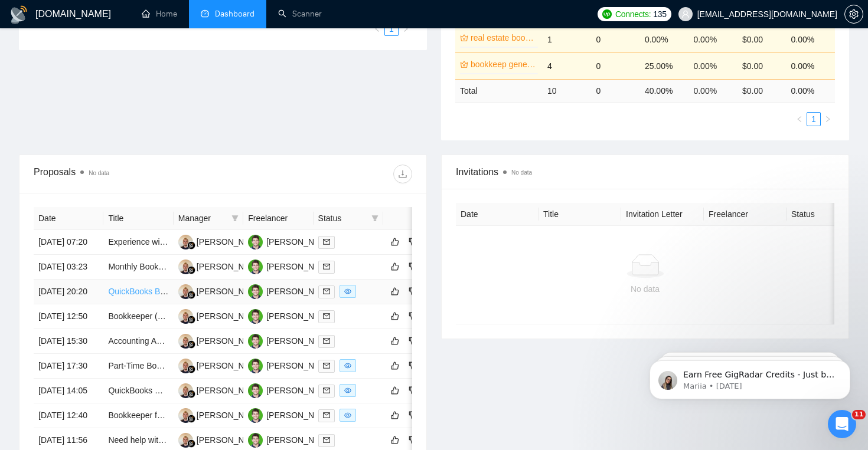 Image resolution: width=868 pixels, height=450 pixels. Describe the element at coordinates (762, 90) in the screenshot. I see `td: $ 0.00` at that location.